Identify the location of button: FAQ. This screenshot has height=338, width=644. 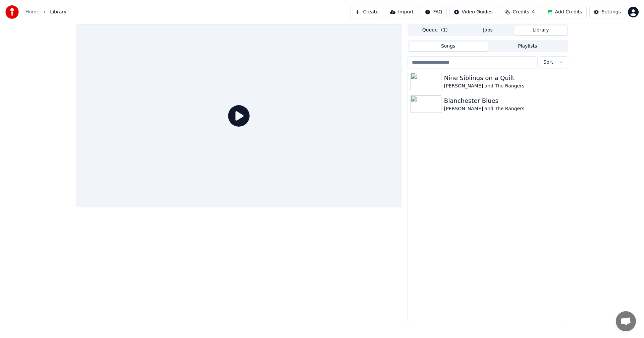
(433, 12).